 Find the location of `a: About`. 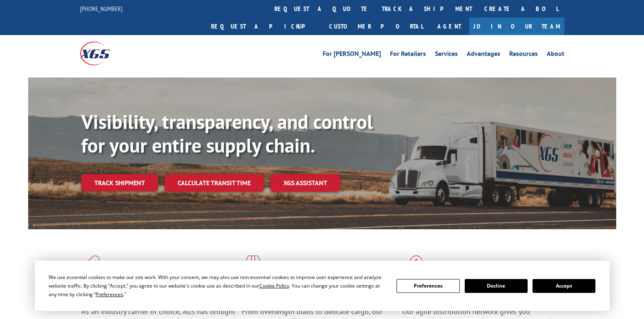

a: About is located at coordinates (555, 55).